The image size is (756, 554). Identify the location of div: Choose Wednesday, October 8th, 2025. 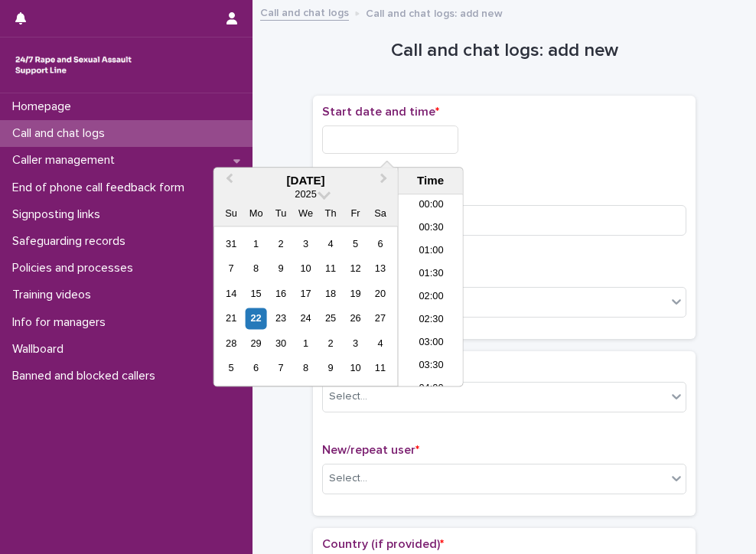
(305, 368).